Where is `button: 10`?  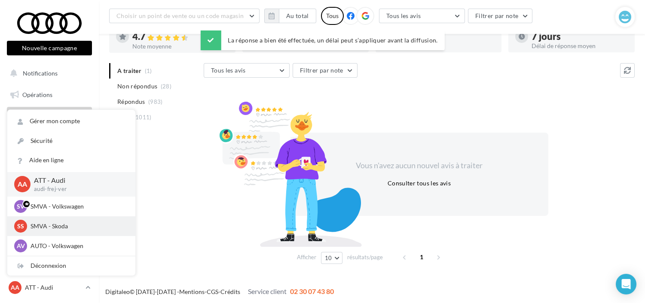 button: 10 is located at coordinates (332, 258).